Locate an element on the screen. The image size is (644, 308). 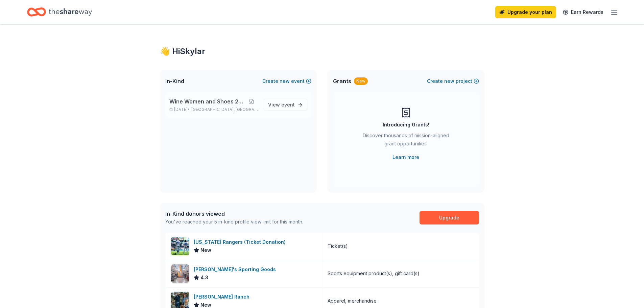
span: 4.3 is located at coordinates (204, 278).